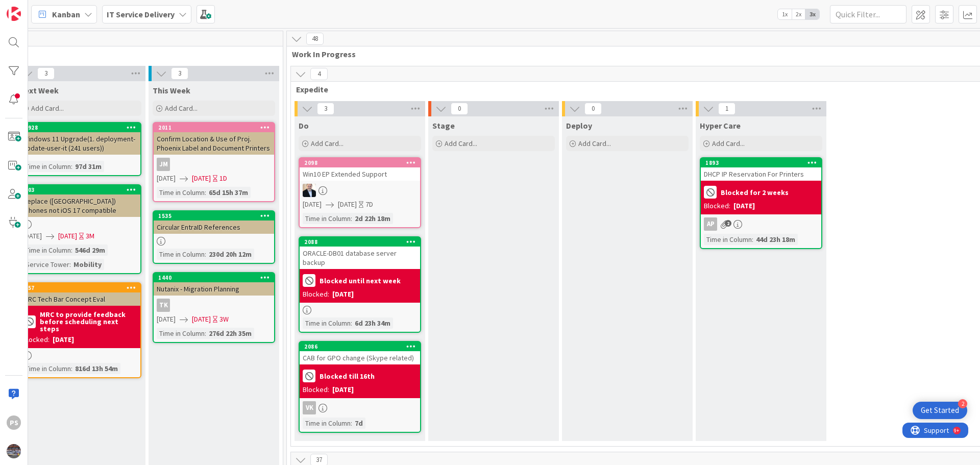  I want to click on div: 257MRC Tech Bar Concept Eval, so click(81, 294).